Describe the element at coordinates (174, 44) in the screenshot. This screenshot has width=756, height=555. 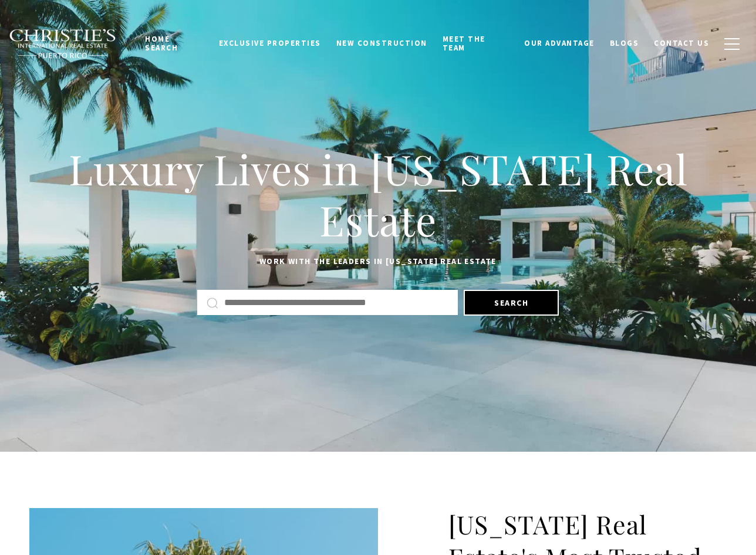
I see `a: Home Search` at that location.